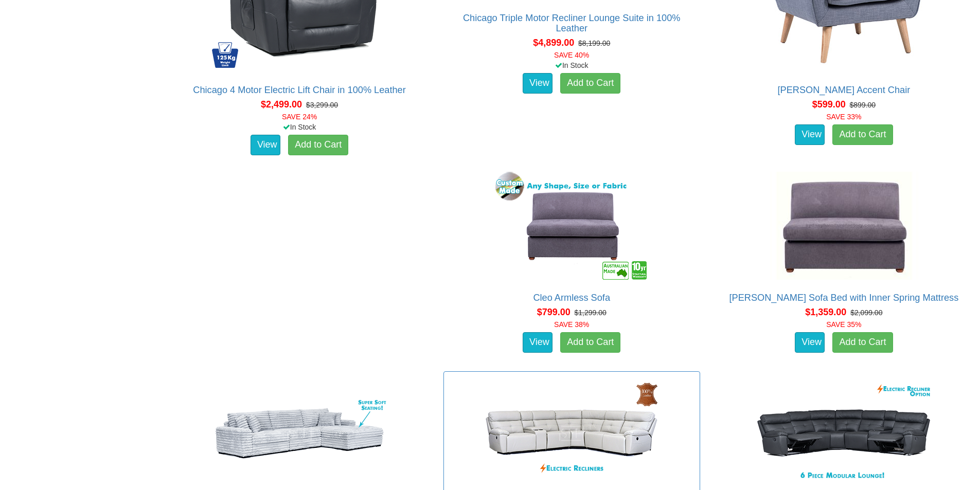 This screenshot has height=490, width=980. Describe the element at coordinates (572, 23) in the screenshot. I see `a: Chicago Triple Motor Recliner Lounge Suite in 100% Leather` at that location.